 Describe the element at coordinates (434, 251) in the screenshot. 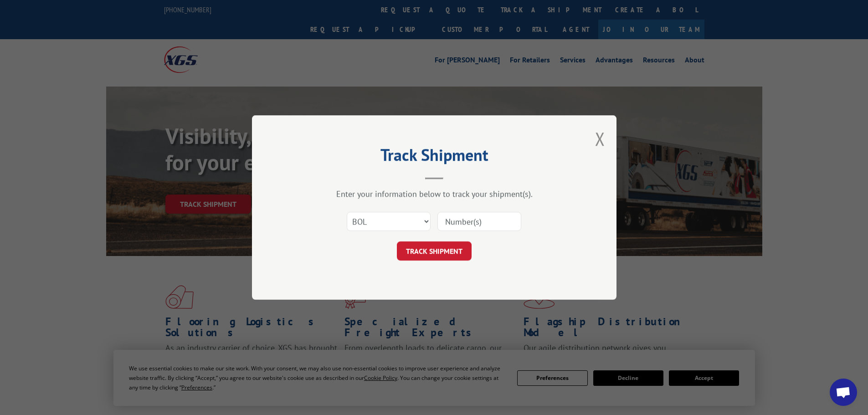

I see `button: TRACK SHIPMENT` at that location.